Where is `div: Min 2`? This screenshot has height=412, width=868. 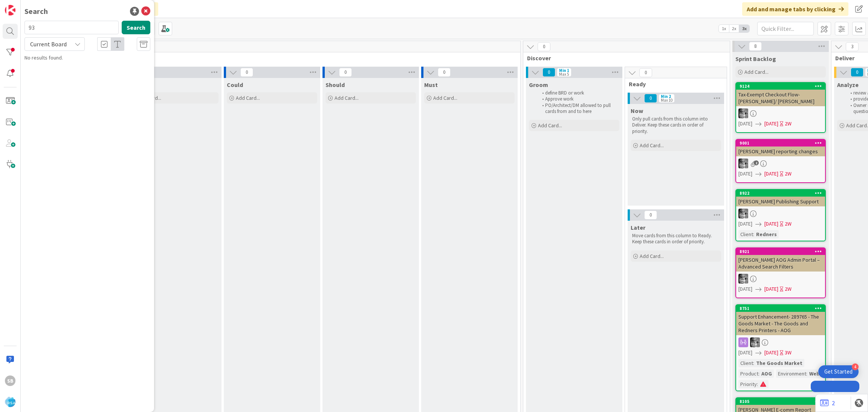
div: Min 2 is located at coordinates (666, 96).